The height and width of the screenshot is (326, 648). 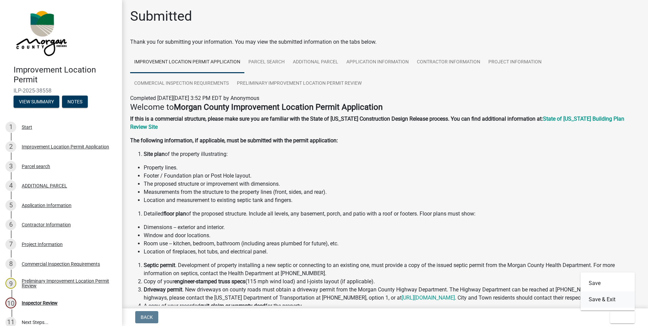 I want to click on li: Footer / Foundation plan or Post Hole layout., so click(x=391, y=176).